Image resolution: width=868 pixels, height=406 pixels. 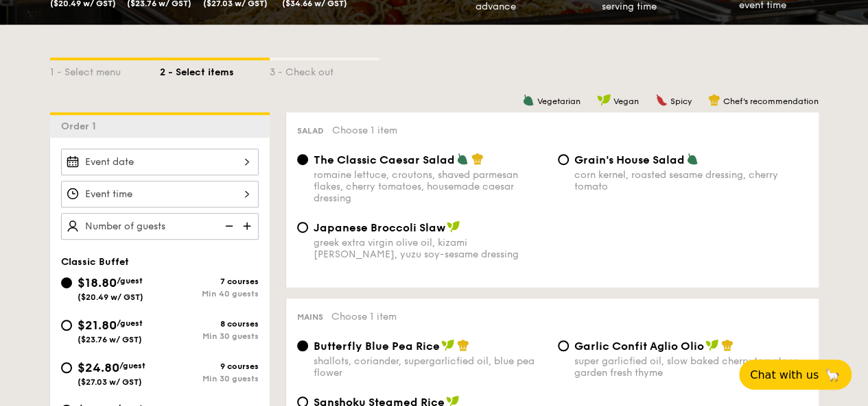 I want to click on span: ($20.49 w/ GST), so click(x=110, y=298).